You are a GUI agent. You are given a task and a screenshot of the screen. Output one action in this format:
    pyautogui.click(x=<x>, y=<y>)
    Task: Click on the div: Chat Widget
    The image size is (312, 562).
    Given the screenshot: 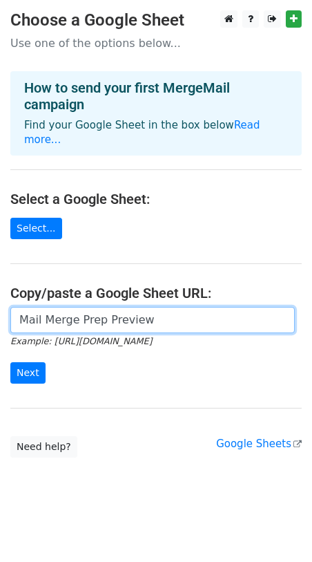 What is the action you would take?
    pyautogui.click(x=278, y=529)
    